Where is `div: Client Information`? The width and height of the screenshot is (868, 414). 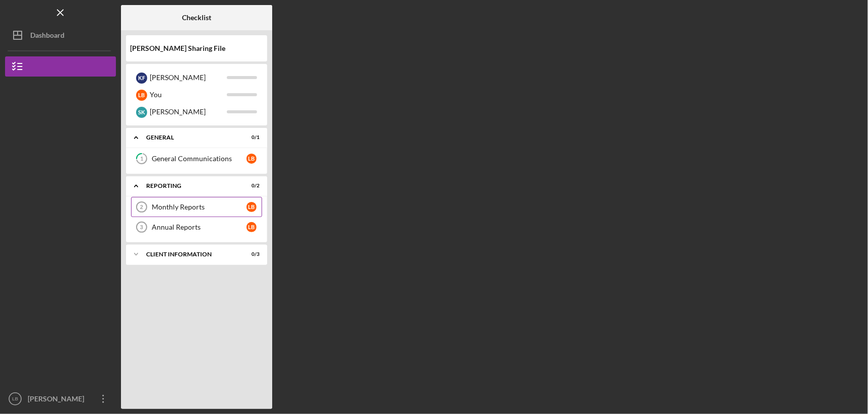
div: Client Information is located at coordinates (190, 254).